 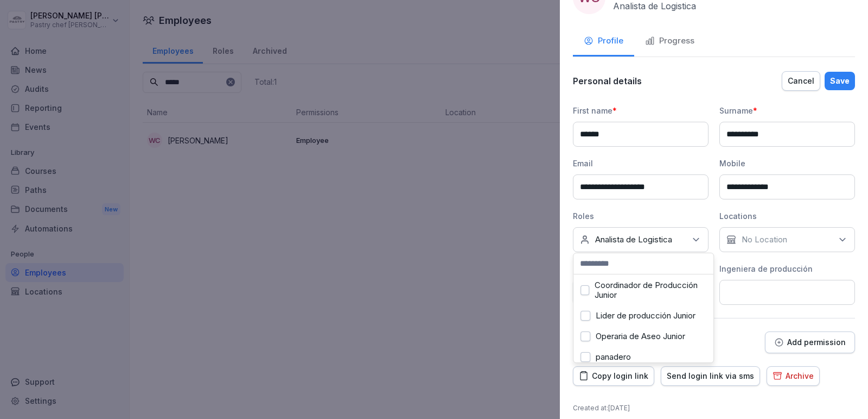 I want to click on label: Operaria de Aseo Junior, so click(x=641, y=336).